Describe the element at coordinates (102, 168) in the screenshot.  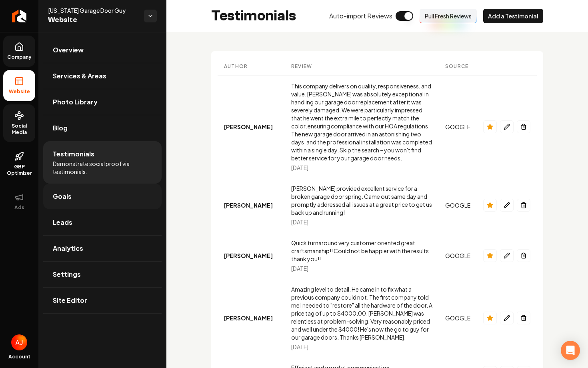
I see `span: Demonstrate social proof via testimonials.` at that location.